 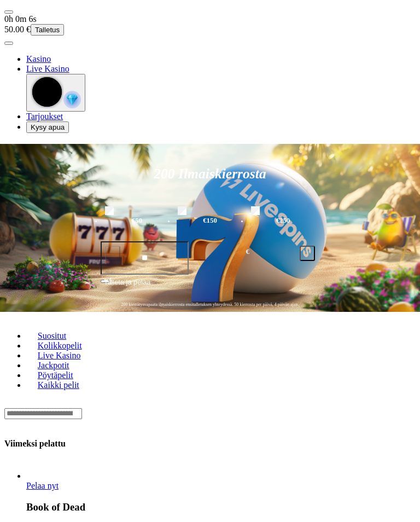 What do you see at coordinates (59, 355) in the screenshot?
I see `a: Live Kasino` at bounding box center [59, 355].